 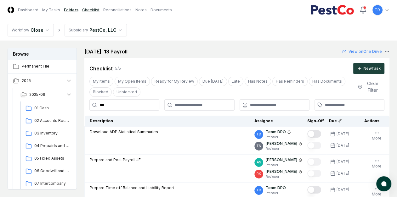 I want to click on button: My Items, so click(x=101, y=81).